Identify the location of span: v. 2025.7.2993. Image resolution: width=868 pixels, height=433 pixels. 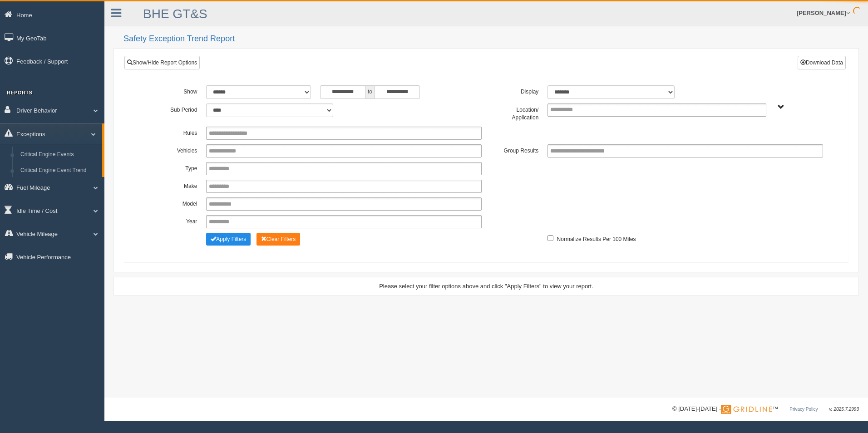
(844, 409).